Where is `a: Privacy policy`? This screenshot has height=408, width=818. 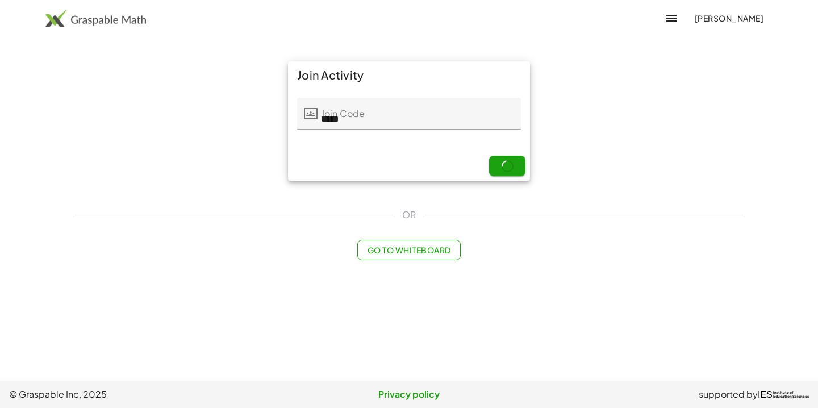
a: Privacy policy is located at coordinates (408, 394).